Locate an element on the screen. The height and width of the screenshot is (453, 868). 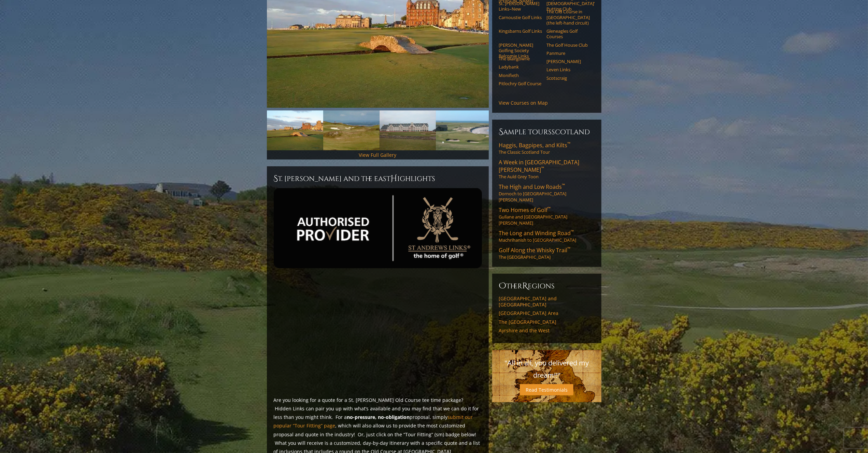
img: st-andrews-authorized-provider-2 is located at coordinates (378, 228).